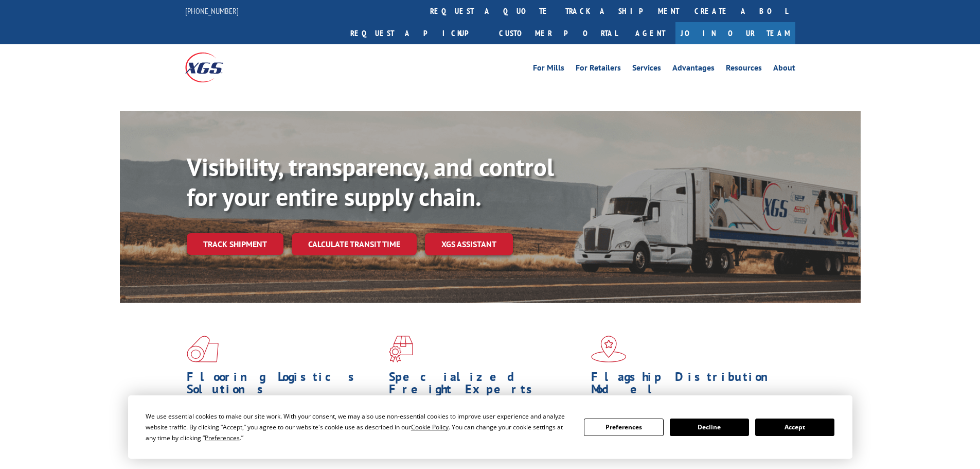  I want to click on span: Cookie Policy, so click(429, 427).